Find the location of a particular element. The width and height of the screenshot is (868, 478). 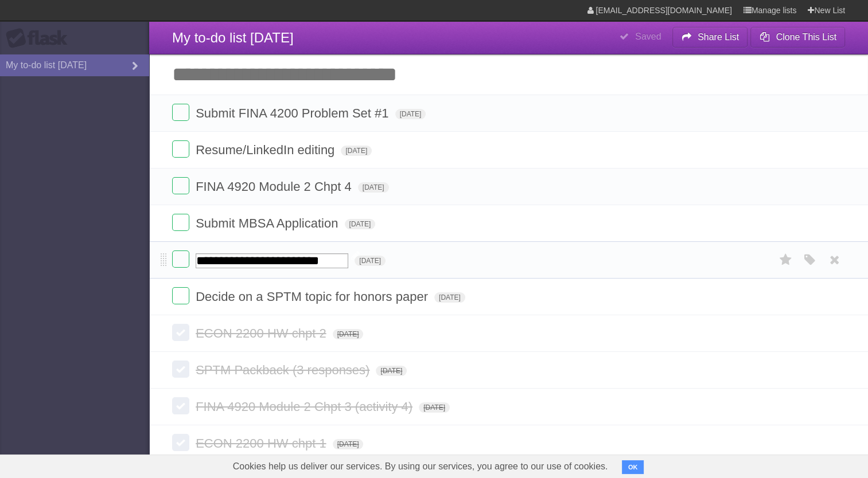

b: Clone This List is located at coordinates (806, 36).